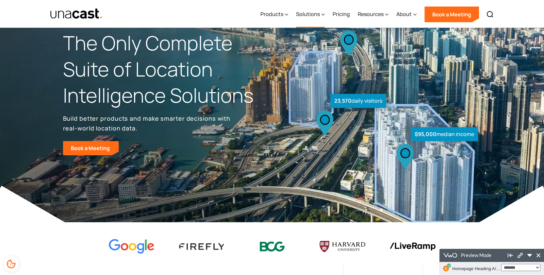 The width and height of the screenshot is (544, 275). I want to click on img: Google logo Color, so click(132, 246).